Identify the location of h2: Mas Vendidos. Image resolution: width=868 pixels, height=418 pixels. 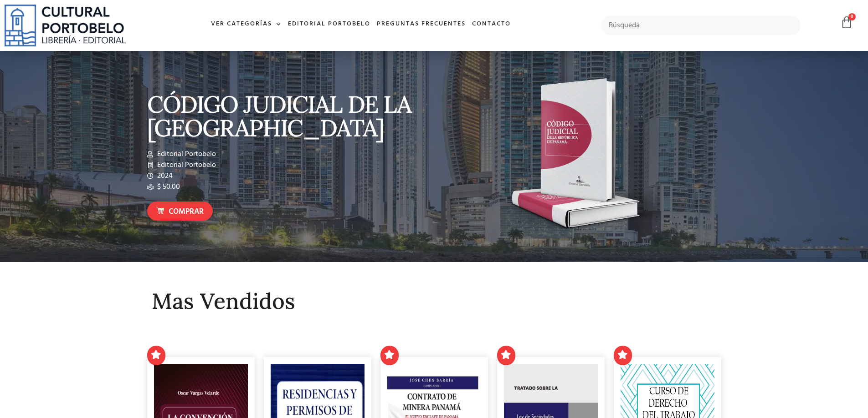
(434, 301).